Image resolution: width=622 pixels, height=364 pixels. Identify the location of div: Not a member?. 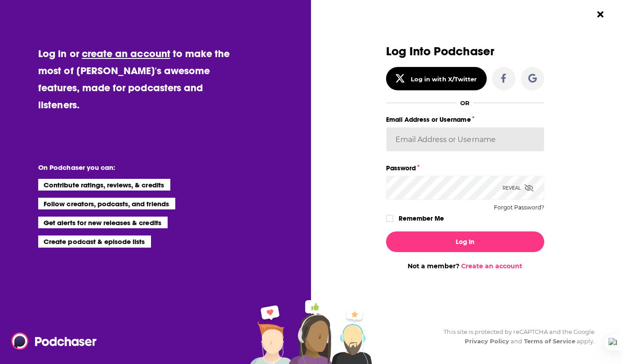
(465, 266).